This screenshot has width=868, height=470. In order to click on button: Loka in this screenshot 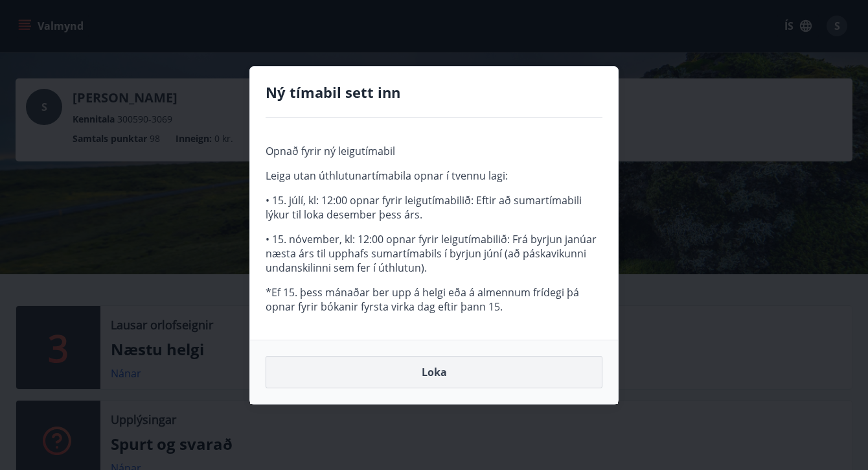, I will do `click(434, 372)`.